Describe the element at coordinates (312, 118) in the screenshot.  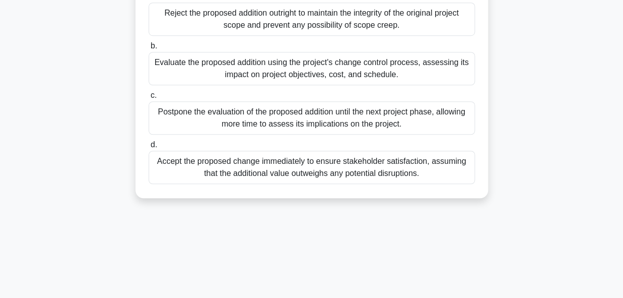
I see `div: Postpone the evaluation of the proposed addition until the next project phase, allowing more time...` at that location.